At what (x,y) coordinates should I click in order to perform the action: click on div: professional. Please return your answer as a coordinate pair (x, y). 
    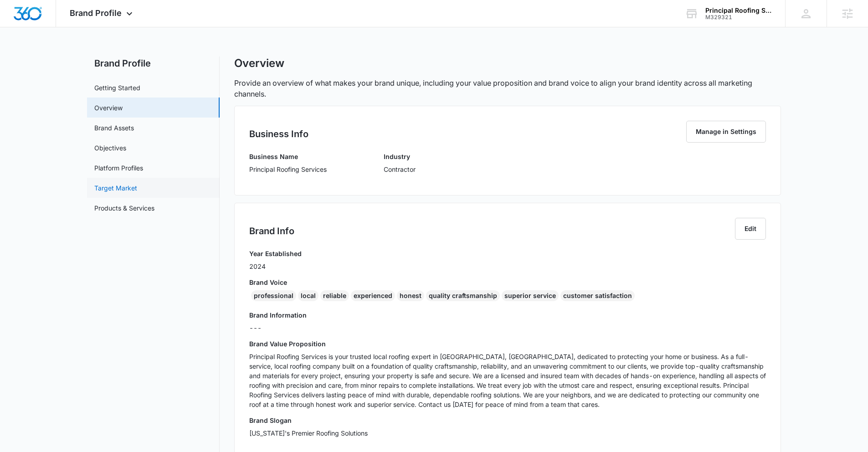
    Looking at the image, I should click on (274, 296).